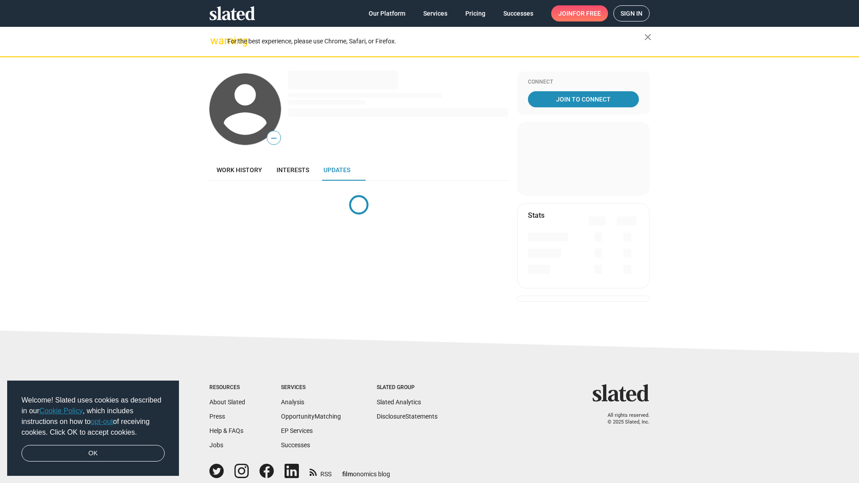 The width and height of the screenshot is (859, 483). What do you see at coordinates (239, 170) in the screenshot?
I see `span: Work history` at bounding box center [239, 170].